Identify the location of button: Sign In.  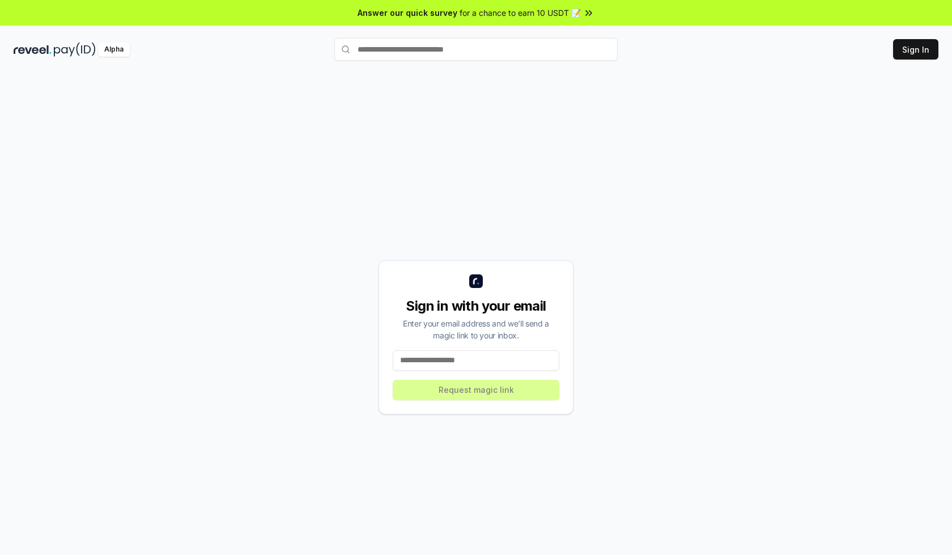
(916, 49).